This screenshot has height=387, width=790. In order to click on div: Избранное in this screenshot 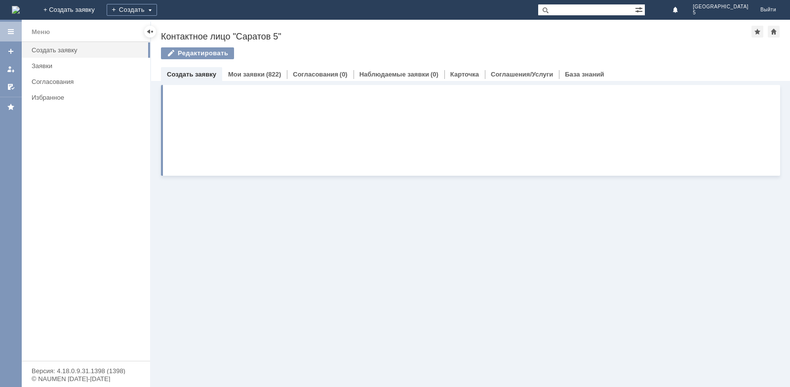, I will do `click(82, 97)`.